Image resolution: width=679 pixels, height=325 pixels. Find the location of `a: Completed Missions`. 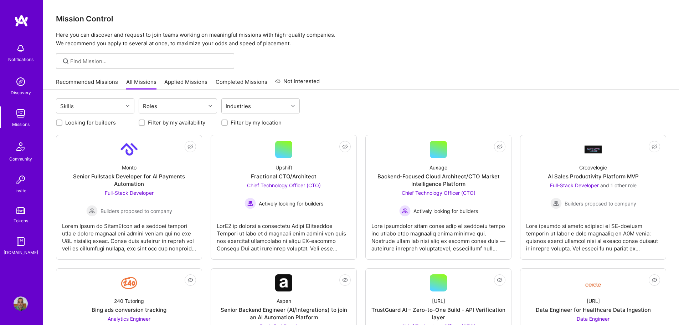

a: Completed Missions is located at coordinates (241, 84).